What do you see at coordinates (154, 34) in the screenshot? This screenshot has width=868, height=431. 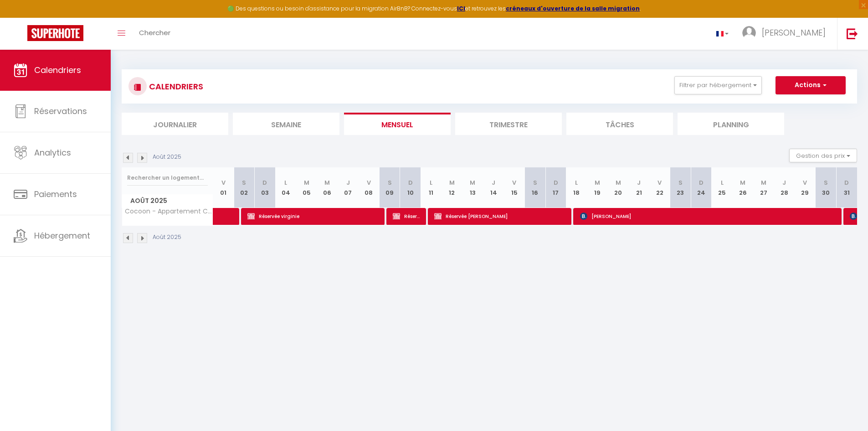 I see `a: Chercher` at bounding box center [154, 34].